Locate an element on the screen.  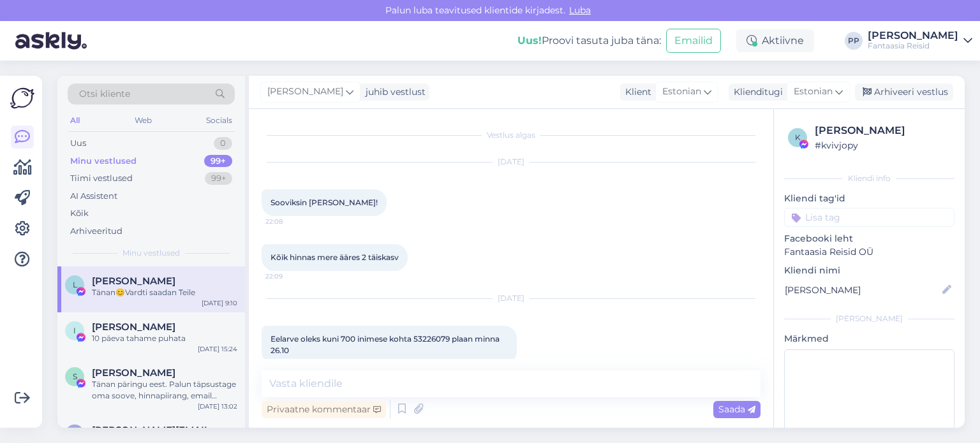
div: 0 is located at coordinates (223, 144).